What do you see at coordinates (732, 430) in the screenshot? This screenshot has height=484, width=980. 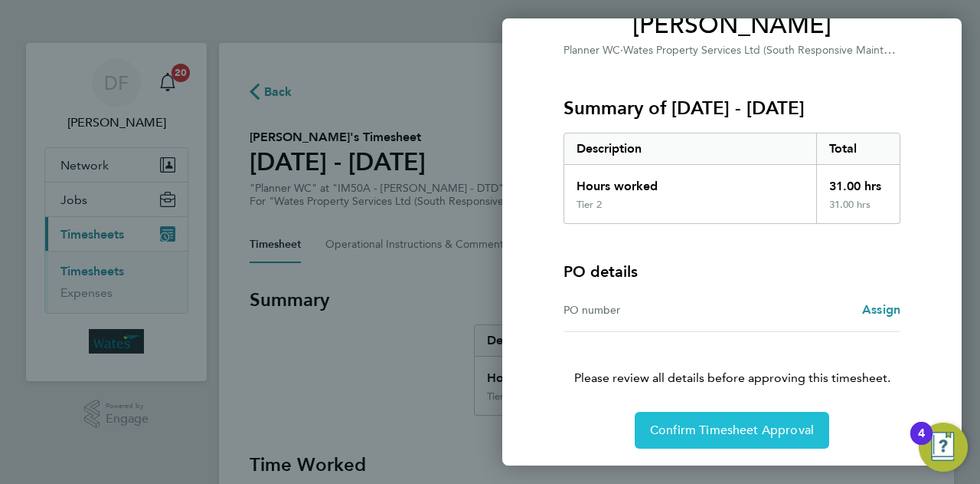 I see `span: Confirm Timesheet Approval` at bounding box center [732, 430].